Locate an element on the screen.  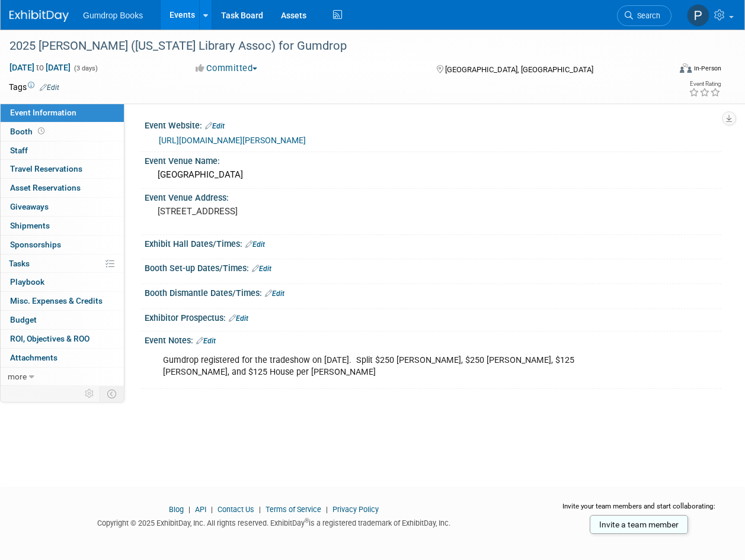
a: Budget is located at coordinates (62, 320).